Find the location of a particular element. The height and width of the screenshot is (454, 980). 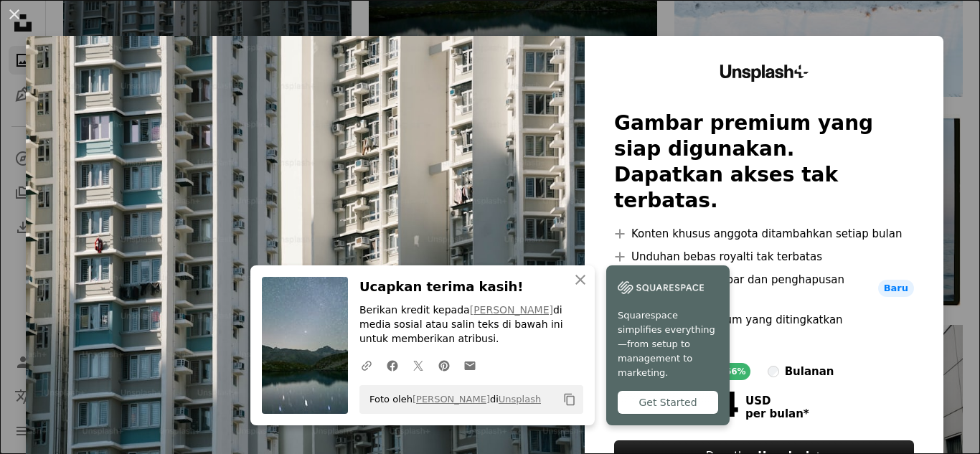

img: file-1747939142011-51e5cc87e3c9 is located at coordinates (660, 288).